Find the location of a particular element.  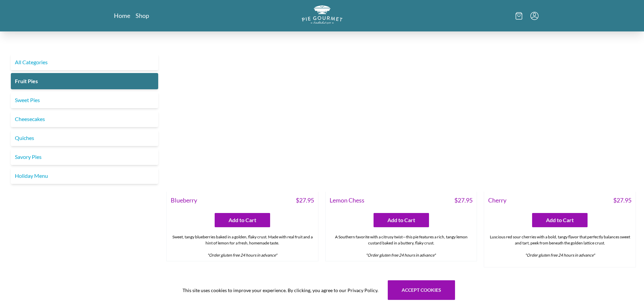

a: Fruit Pies is located at coordinates (84, 81).